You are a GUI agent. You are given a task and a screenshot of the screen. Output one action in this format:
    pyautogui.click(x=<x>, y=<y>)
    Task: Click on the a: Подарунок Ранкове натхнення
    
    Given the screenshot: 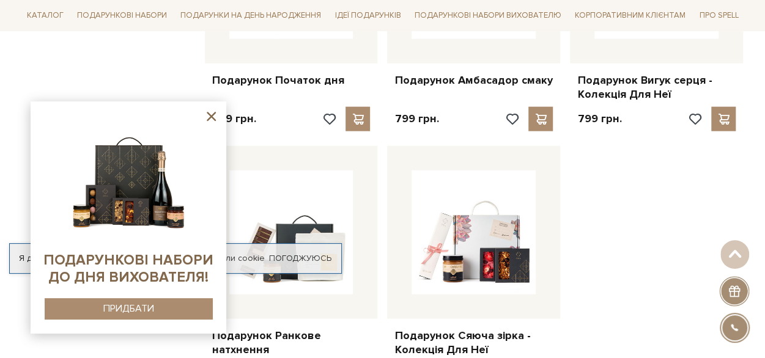 What is the action you would take?
    pyautogui.click(x=291, y=343)
    